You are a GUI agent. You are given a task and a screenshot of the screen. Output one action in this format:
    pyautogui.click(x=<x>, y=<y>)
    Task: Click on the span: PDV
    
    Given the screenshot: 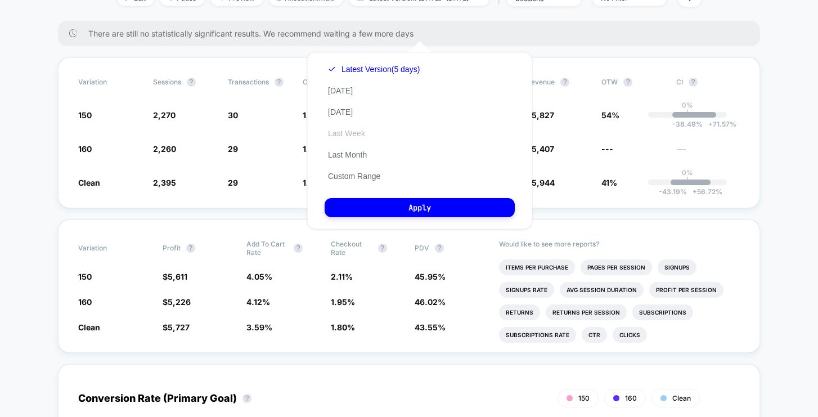 What is the action you would take?
    pyautogui.click(x=422, y=247)
    